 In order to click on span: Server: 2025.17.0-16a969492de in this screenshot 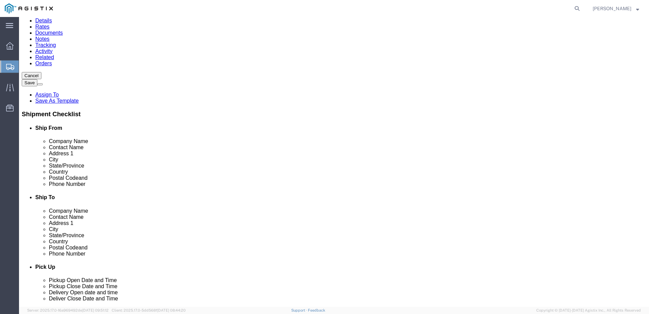, I will do `click(68, 310)`.